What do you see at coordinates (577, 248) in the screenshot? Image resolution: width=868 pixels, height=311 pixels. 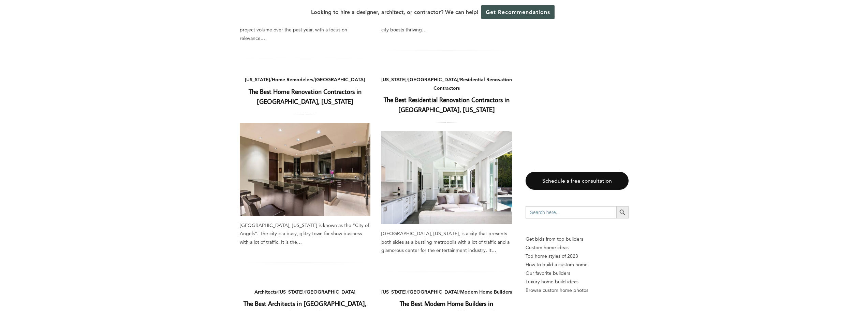 I see `p: Custom home ideas` at bounding box center [577, 248].